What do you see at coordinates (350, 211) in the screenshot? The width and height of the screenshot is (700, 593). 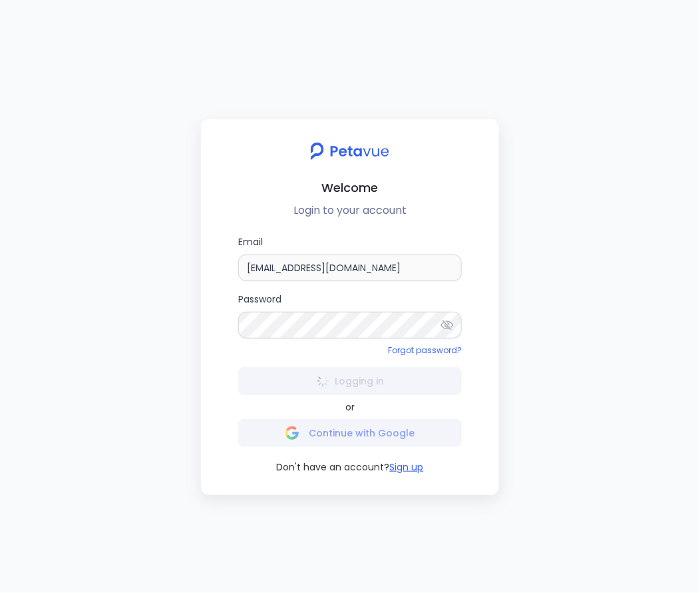 I see `p: Login to your account` at bounding box center [350, 211].